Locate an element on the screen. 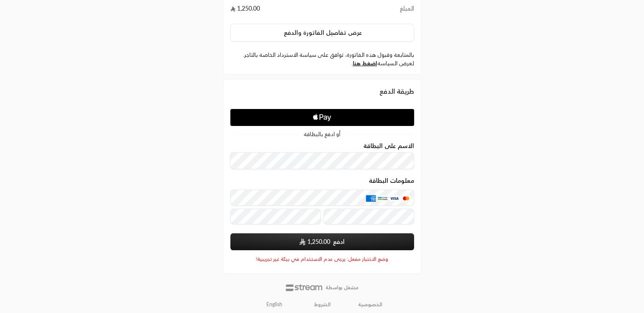 The image size is (644, 313). img: Visa is located at coordinates (394, 198).